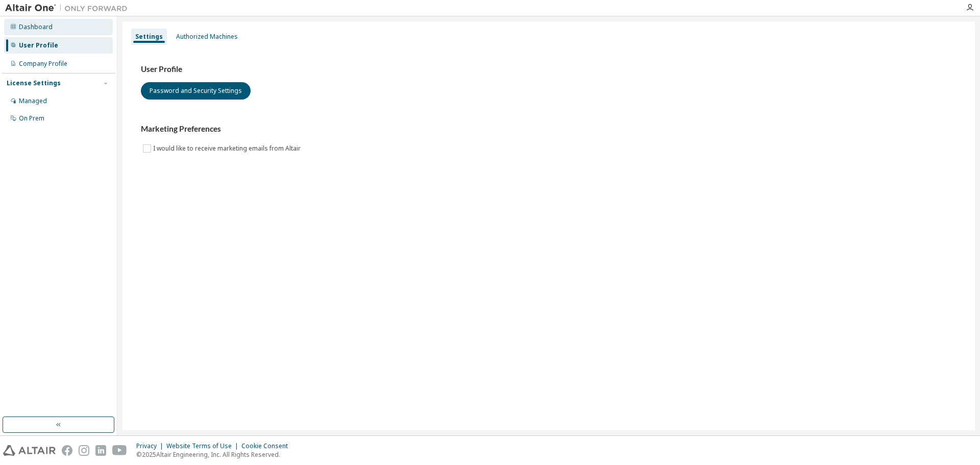 The image size is (980, 465). I want to click on div: Company Profile, so click(43, 64).